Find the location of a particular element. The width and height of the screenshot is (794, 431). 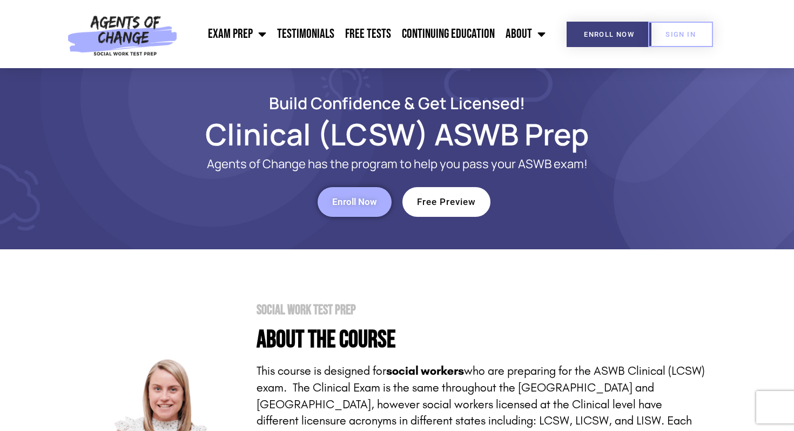

nav: Menu is located at coordinates (367, 34).